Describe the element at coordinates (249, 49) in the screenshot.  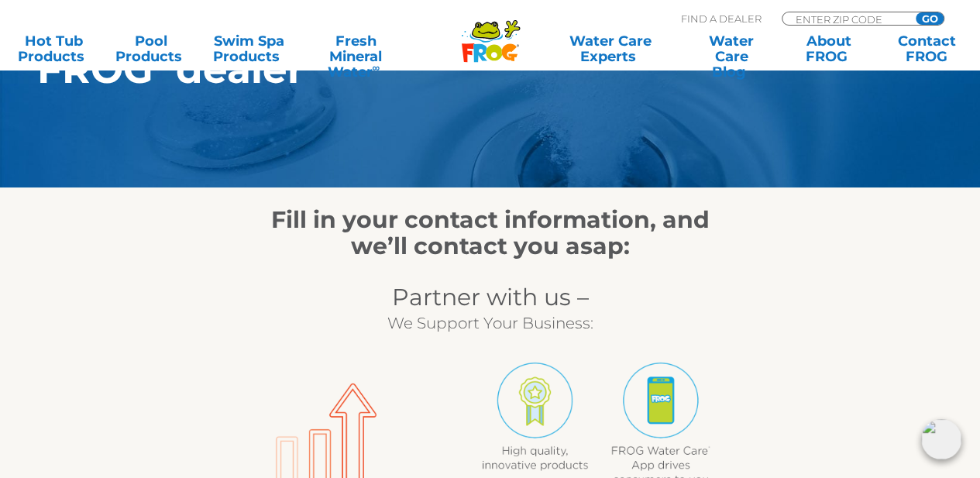
I see `a: Swim SpaProducts` at that location.